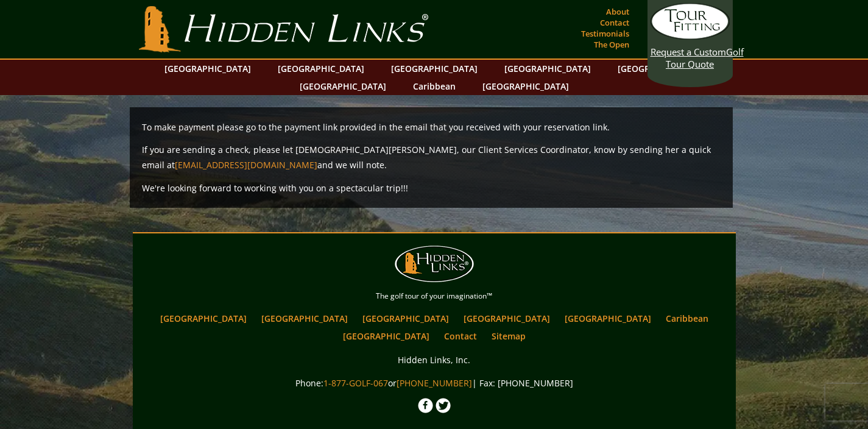 The image size is (868, 429). I want to click on span: Request a Custom, so click(689, 52).